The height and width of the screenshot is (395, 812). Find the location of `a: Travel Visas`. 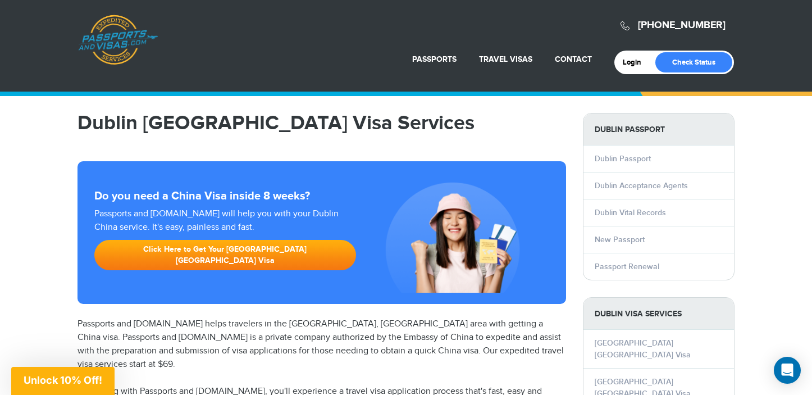

a: Travel Visas is located at coordinates (505, 59).